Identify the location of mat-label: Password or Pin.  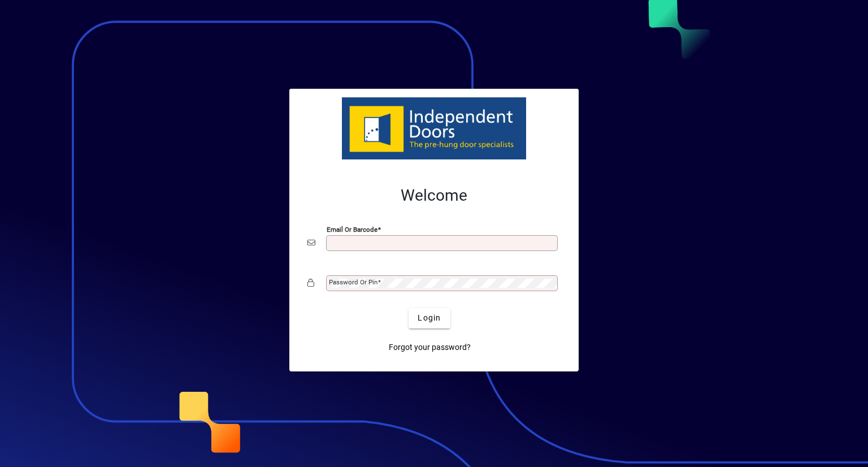
(353, 282).